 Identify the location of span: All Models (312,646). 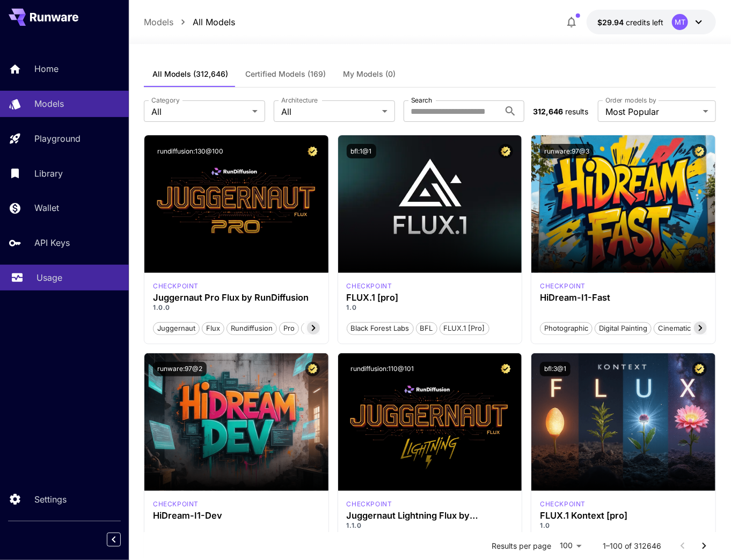
(190, 74).